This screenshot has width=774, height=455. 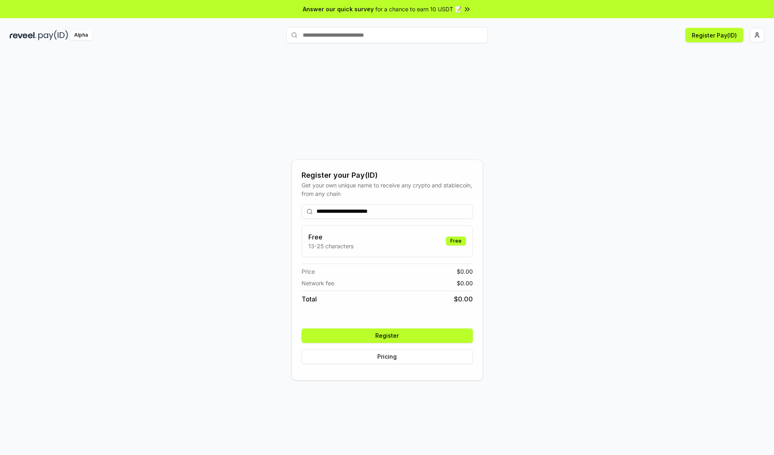 What do you see at coordinates (331, 237) in the screenshot?
I see `h3: Free` at bounding box center [331, 237].